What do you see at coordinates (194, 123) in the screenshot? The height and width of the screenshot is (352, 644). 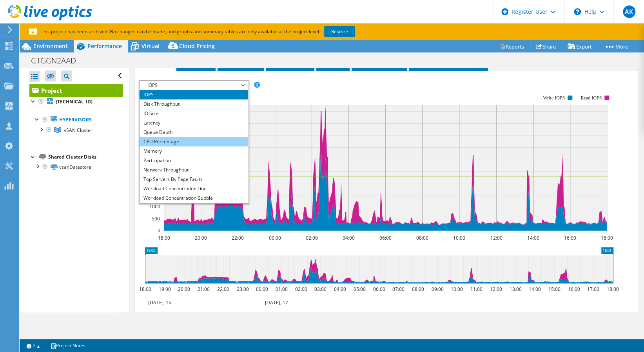 I see `li: Latency` at bounding box center [194, 123].